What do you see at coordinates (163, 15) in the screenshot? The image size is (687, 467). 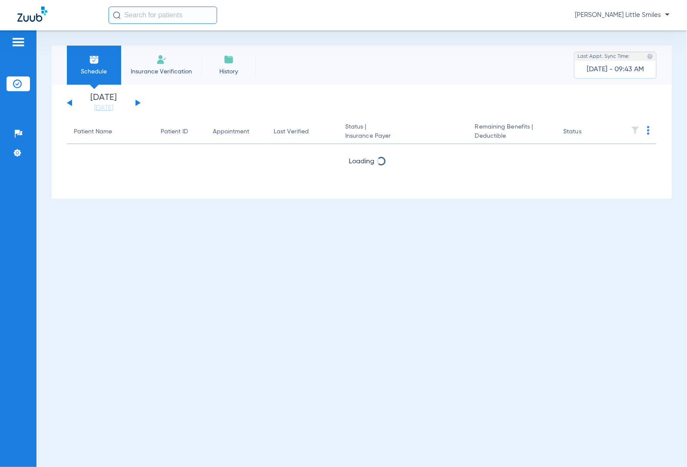 I see `input: Search for patients` at bounding box center [163, 15].